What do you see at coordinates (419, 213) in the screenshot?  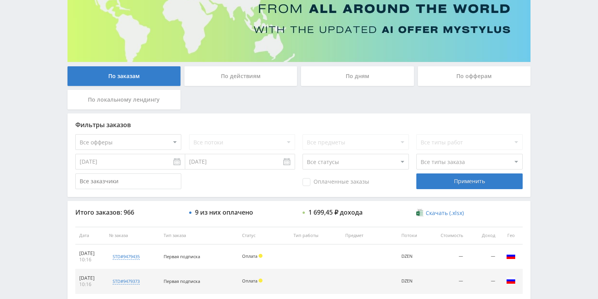 I see `img: xlsx` at bounding box center [419, 213].